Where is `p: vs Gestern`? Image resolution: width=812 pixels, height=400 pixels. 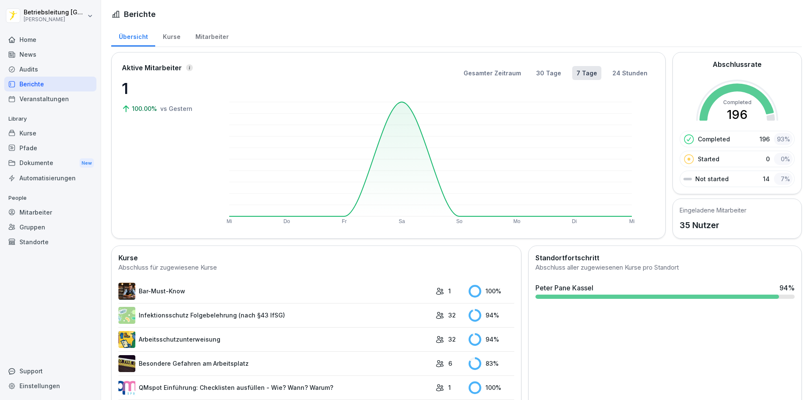
p: vs Gestern is located at coordinates (176, 108).